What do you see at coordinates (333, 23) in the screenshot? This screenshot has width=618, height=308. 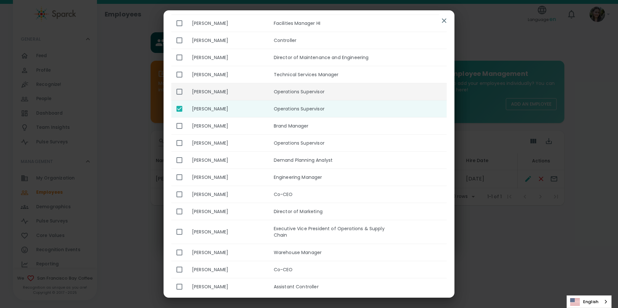 I see `td: Facilities Manager HI` at bounding box center [333, 23].